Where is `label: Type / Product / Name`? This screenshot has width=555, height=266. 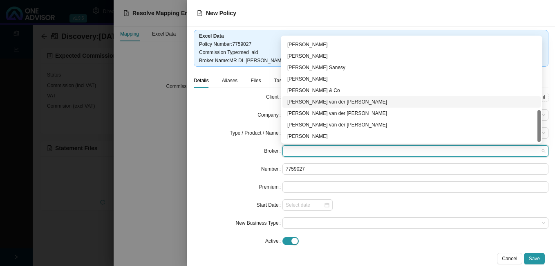
label: Type / Product / Name is located at coordinates (256, 133).